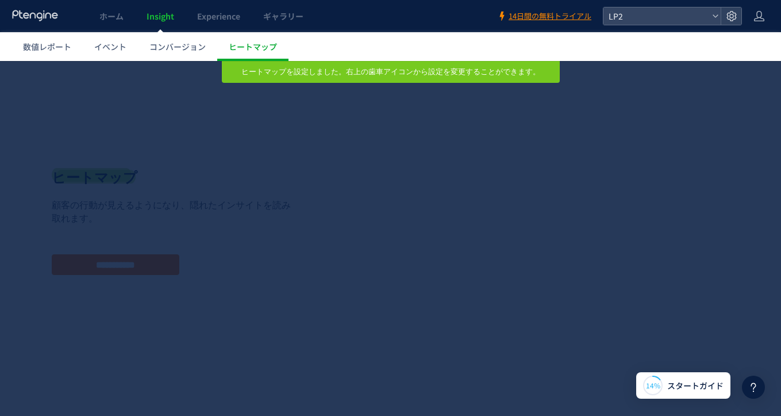 The image size is (781, 416). I want to click on span: Insight, so click(160, 16).